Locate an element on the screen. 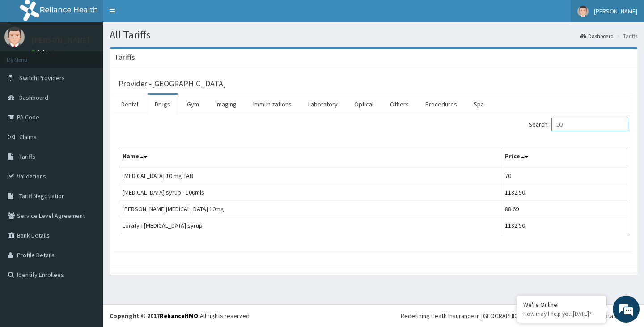 The width and height of the screenshot is (644, 327). h3: Tariffs is located at coordinates (124, 57).